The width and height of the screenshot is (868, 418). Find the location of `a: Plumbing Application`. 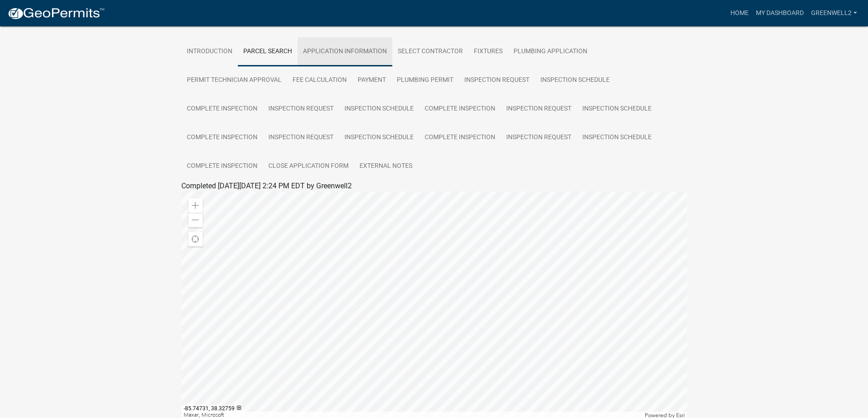

a: Plumbing Application is located at coordinates (550, 52).